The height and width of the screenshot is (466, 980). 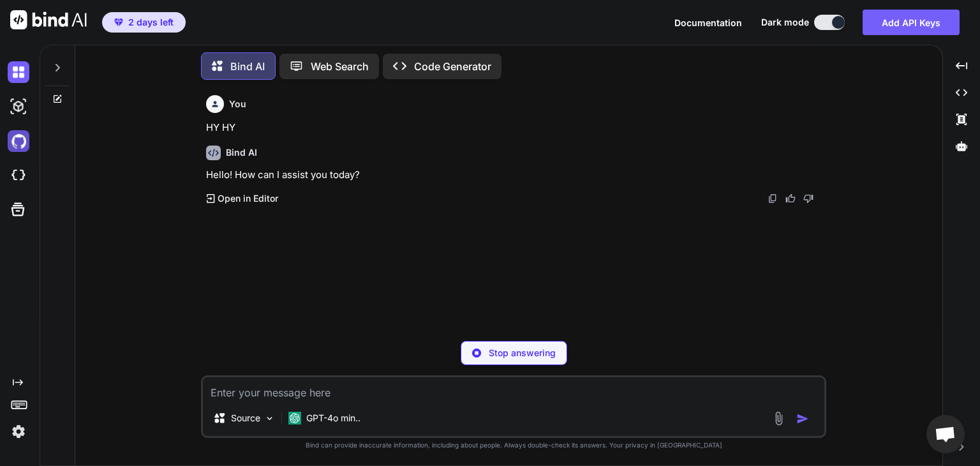 I want to click on img: Bind AI, so click(x=49, y=19).